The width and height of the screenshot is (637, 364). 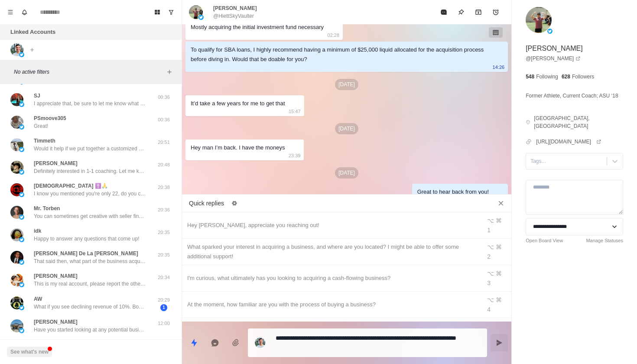 What do you see at coordinates (461, 12) in the screenshot?
I see `button: Pin` at bounding box center [461, 12].